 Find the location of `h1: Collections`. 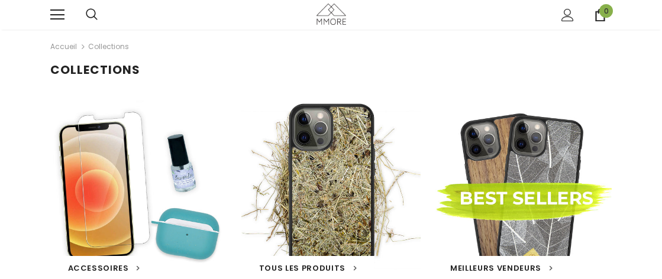

h1: Collections is located at coordinates (331, 70).